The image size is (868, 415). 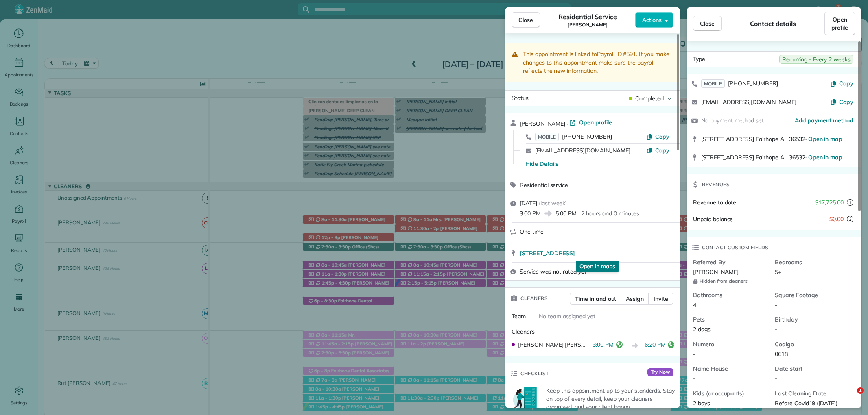 I want to click on span: Birthday, so click(x=812, y=319).